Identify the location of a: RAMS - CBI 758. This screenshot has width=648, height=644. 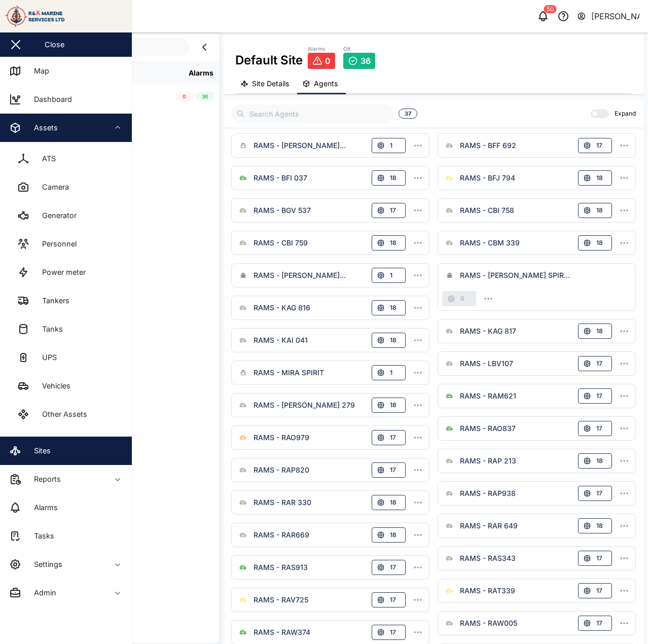
(479, 210).